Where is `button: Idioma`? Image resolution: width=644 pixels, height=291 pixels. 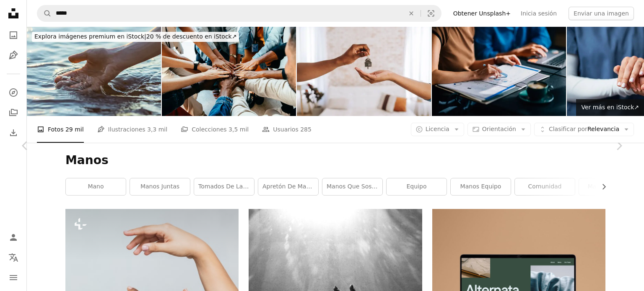
button: Idioma is located at coordinates (14, 257).